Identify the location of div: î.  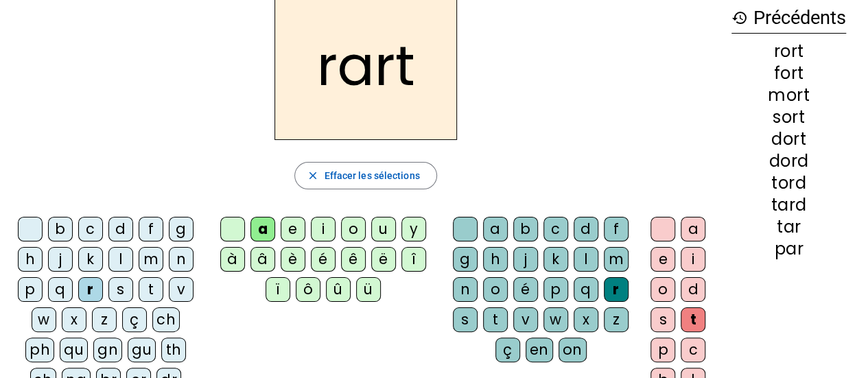
(413, 259).